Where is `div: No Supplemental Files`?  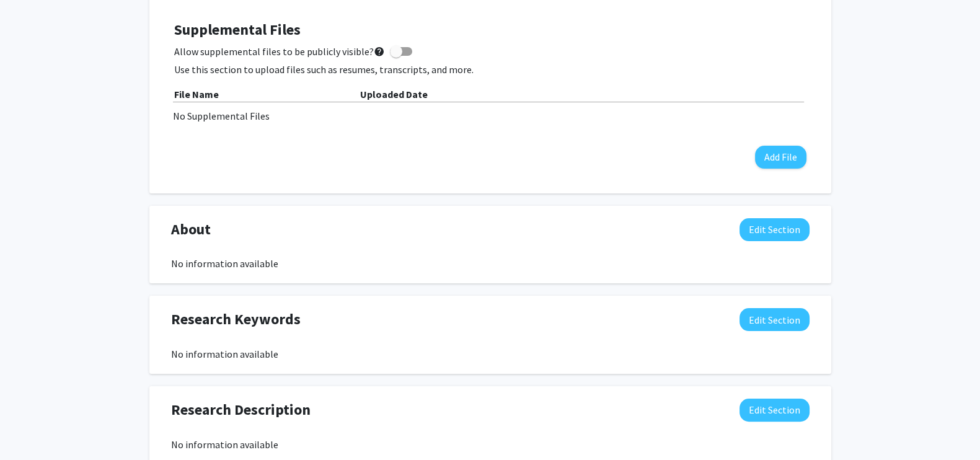 div: No Supplemental Files is located at coordinates (490, 116).